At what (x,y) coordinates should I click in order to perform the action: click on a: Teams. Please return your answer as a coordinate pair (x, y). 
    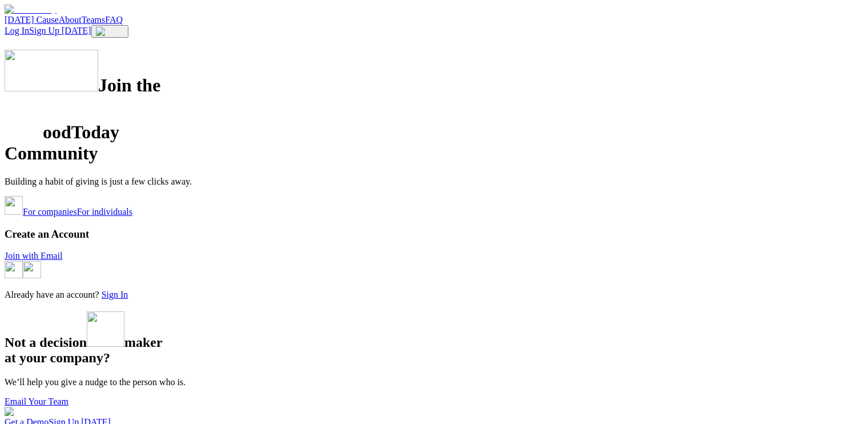
    Looking at the image, I should click on (93, 20).